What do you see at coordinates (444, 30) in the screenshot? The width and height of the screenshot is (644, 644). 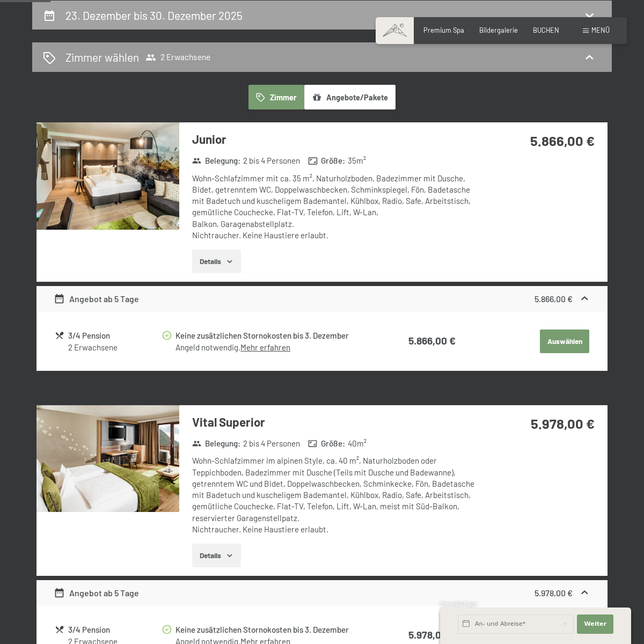 I see `a: Premium Spa` at bounding box center [444, 30].